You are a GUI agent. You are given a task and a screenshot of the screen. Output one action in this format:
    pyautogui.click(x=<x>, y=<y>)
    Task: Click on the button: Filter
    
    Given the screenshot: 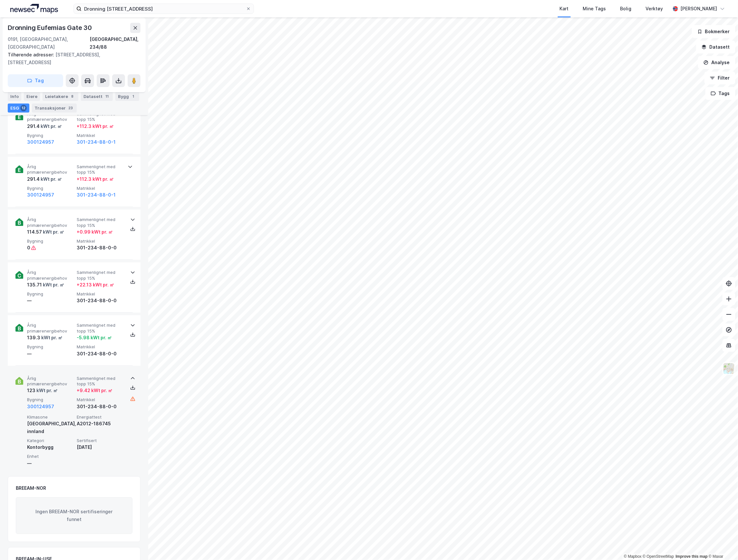 What is the action you would take?
    pyautogui.click(x=720, y=78)
    